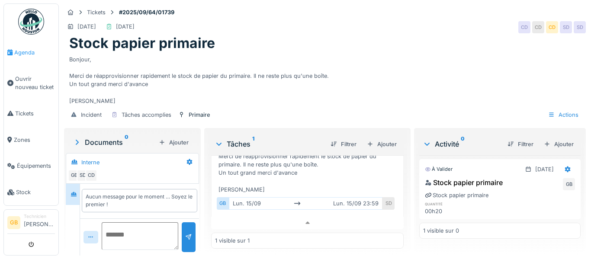 The image size is (591, 259). What do you see at coordinates (35, 113) in the screenshot?
I see `span: Tickets` at bounding box center [35, 113].